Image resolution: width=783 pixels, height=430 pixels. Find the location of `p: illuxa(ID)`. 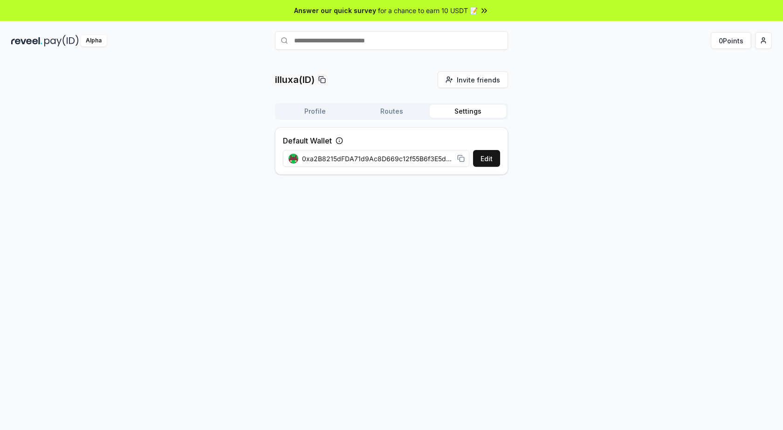

p: illuxa(ID) is located at coordinates (294, 80).